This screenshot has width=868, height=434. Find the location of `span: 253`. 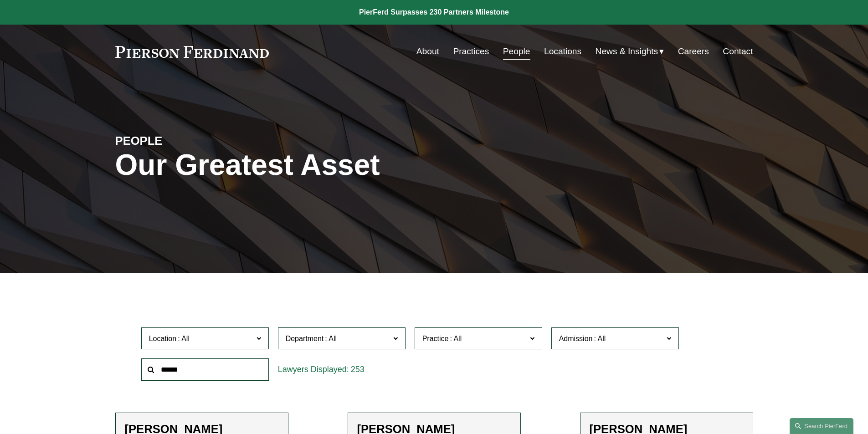

span: 253 is located at coordinates (357, 369).